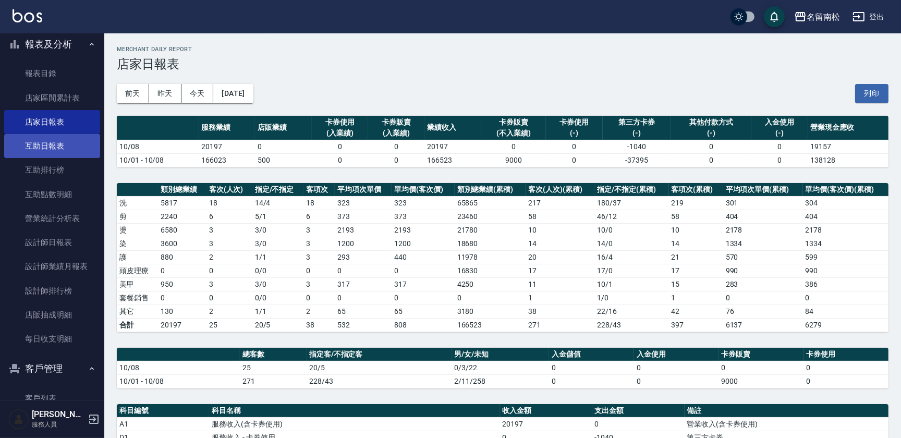 Image resolution: width=901 pixels, height=438 pixels. I want to click on td: 11978, so click(490, 257).